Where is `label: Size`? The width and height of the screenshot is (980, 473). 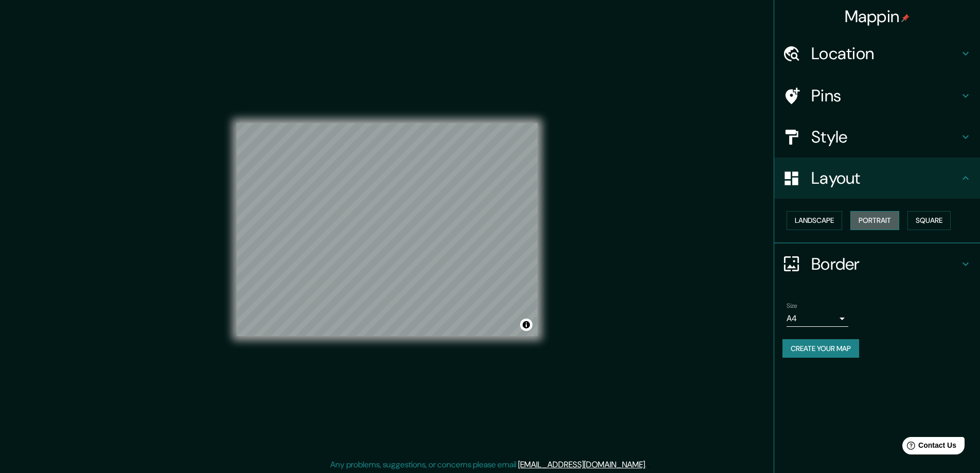
label: Size is located at coordinates (792, 305).